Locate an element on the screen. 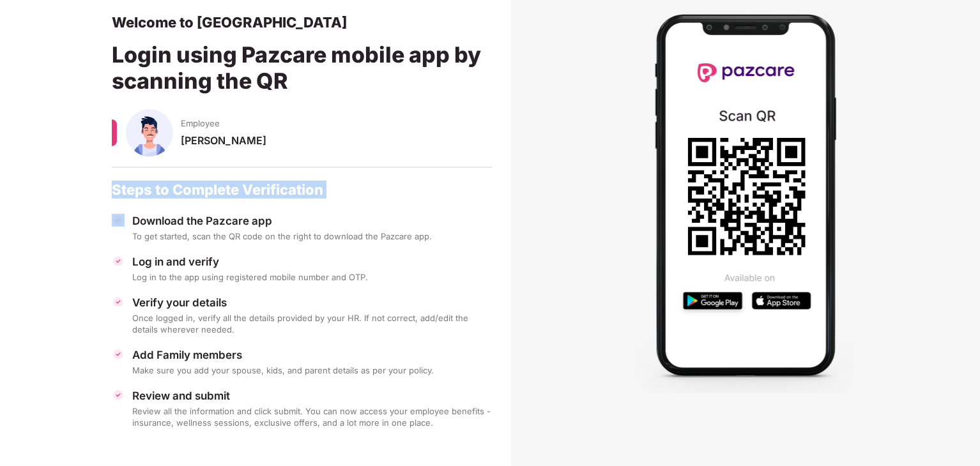 The image size is (980, 466). div: Once logged in, verify all the details provided by your HR. If not correct, add/edit the details ... is located at coordinates (312, 323).